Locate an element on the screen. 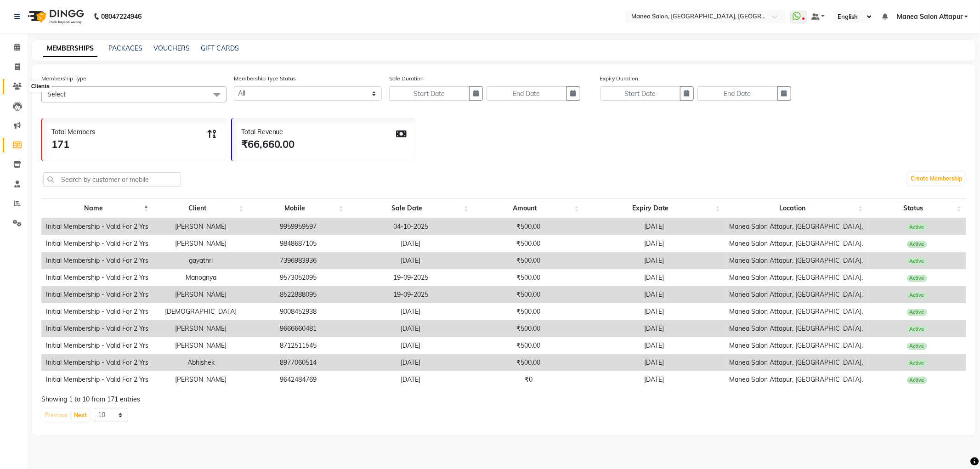 This screenshot has height=469, width=980. img: logo is located at coordinates (55, 16).